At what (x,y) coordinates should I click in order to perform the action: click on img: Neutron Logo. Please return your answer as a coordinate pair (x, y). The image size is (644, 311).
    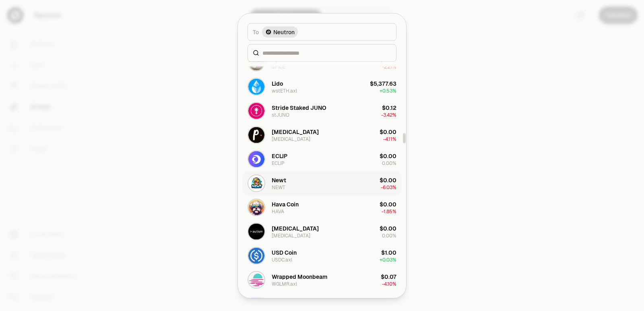
    Looking at the image, I should click on (268, 32).